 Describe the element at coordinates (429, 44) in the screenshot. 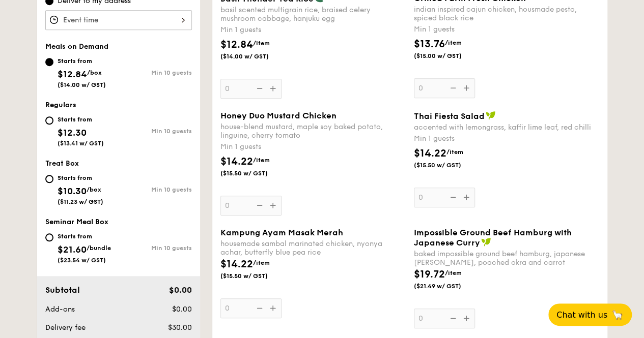

I see `span: $13.76` at that location.